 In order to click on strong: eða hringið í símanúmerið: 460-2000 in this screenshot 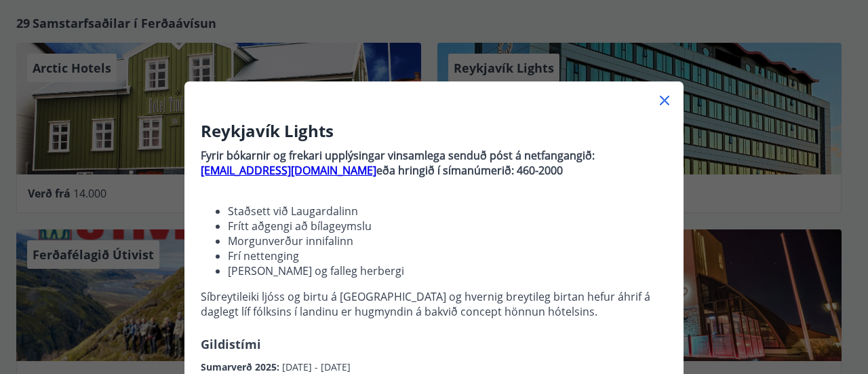, I will do `click(470, 170)`.